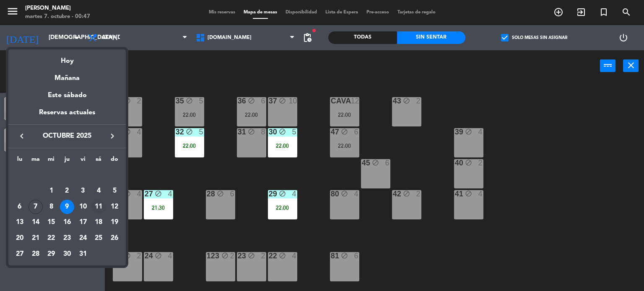 This screenshot has height=291, width=644. What do you see at coordinates (67, 115) in the screenshot?
I see `div: Reservas actuales` at bounding box center [67, 115].